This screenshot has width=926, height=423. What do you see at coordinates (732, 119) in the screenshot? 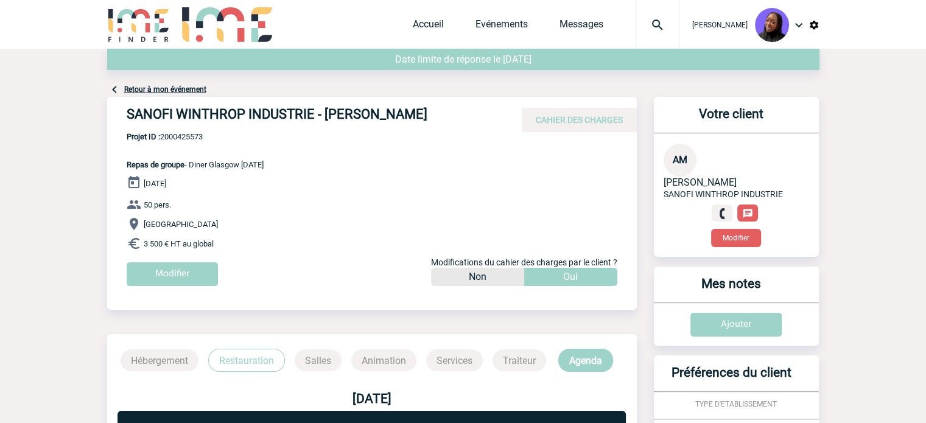
I see `h3: Votre client` at bounding box center [732, 119].